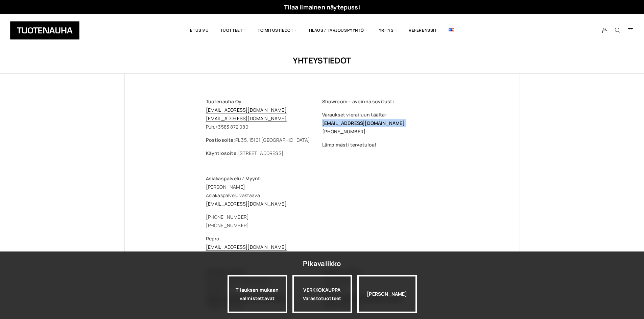 The height and width of the screenshot is (319, 644). I want to click on a: Referenssit, so click(423, 31).